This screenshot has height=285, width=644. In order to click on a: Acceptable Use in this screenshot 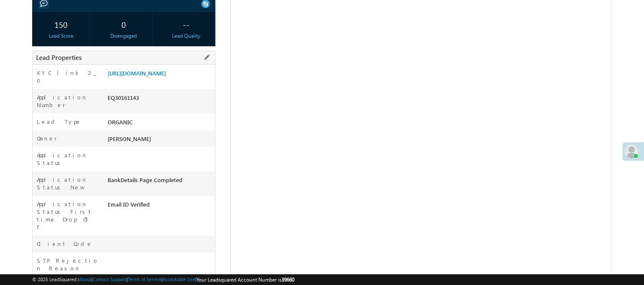, I will do `click(179, 279)`.